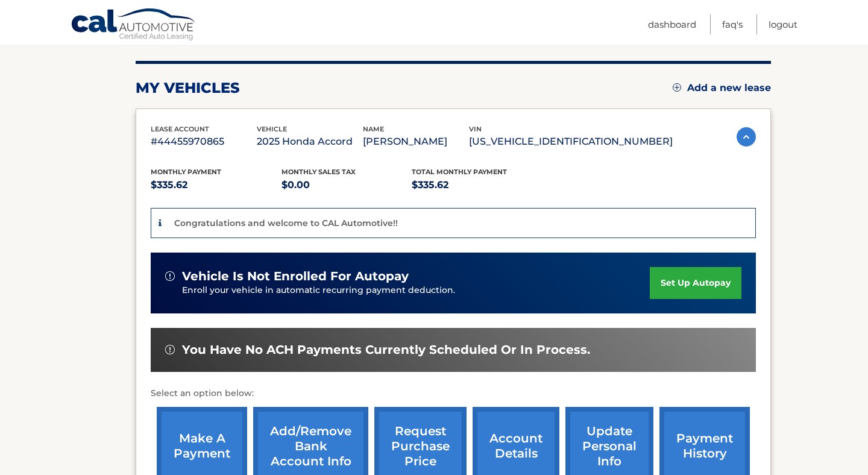  I want to click on span: vehicle, so click(272, 129).